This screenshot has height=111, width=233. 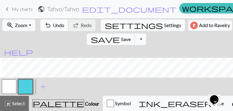 I want to click on img: Ravelry, so click(x=194, y=25).